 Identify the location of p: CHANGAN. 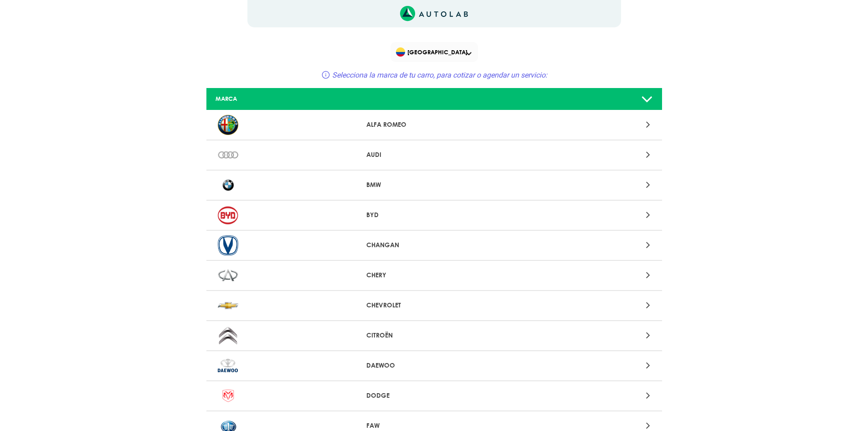
(434, 245).